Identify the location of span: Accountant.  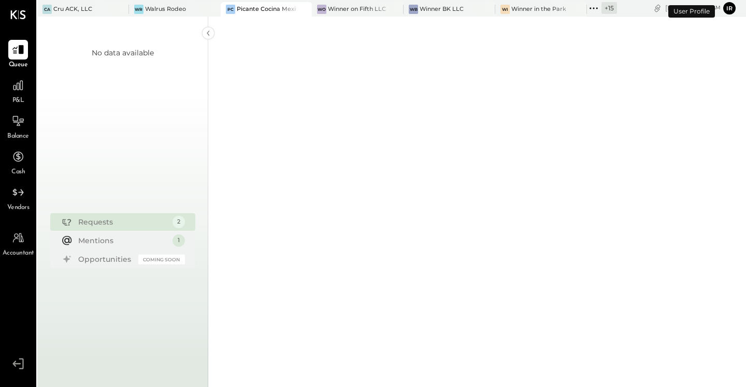
(18, 254).